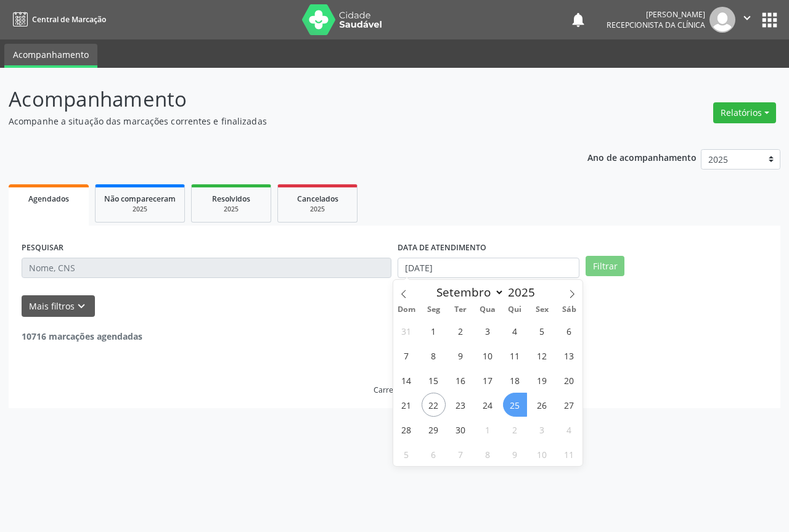 The height and width of the screenshot is (532, 789). Describe the element at coordinates (569, 355) in the screenshot. I see `span: Setembro 13, 2025` at that location.